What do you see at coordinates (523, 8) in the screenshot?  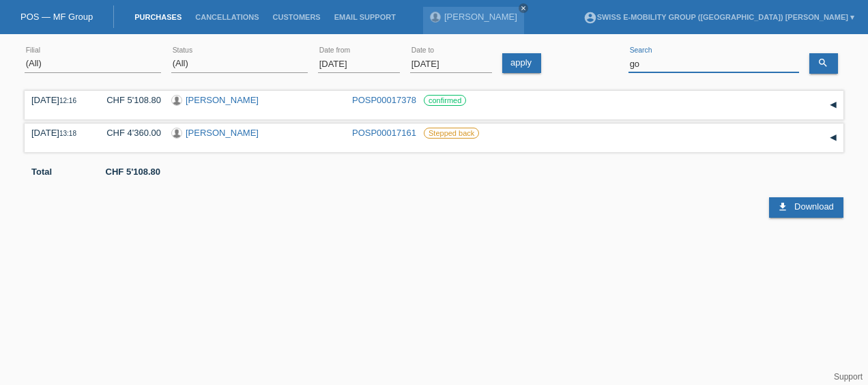 I see `a: close` at bounding box center [523, 8].